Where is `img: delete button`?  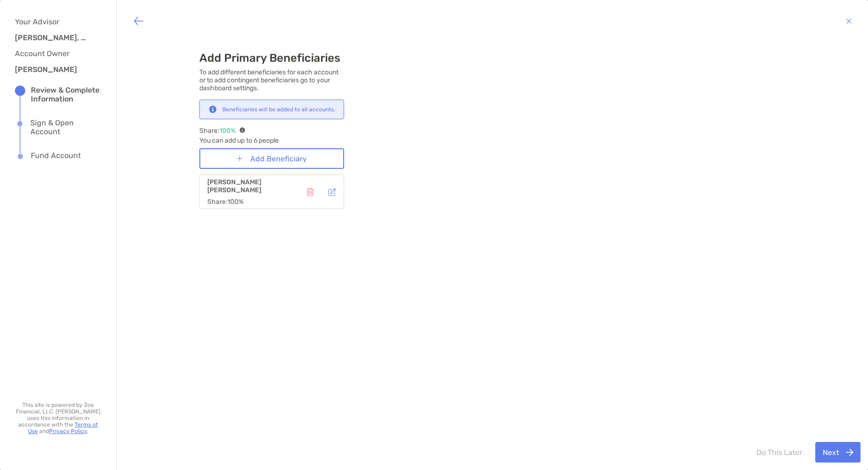 img: delete button is located at coordinates (310, 192).